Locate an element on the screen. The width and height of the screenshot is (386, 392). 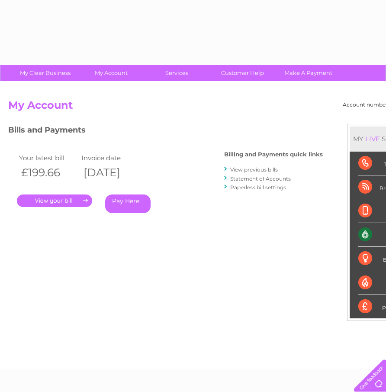
a: Paperless bill settings is located at coordinates (258, 187).